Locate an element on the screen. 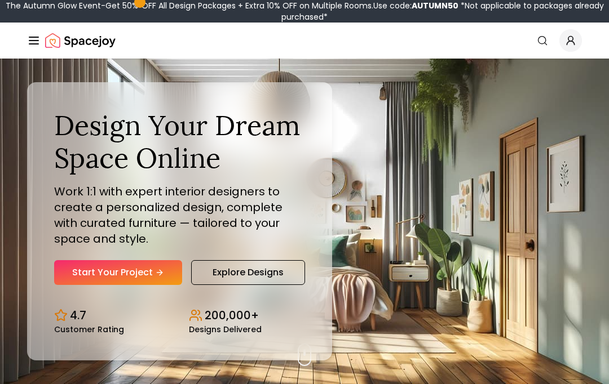  img: Spacejoy Logo is located at coordinates (80, 41).